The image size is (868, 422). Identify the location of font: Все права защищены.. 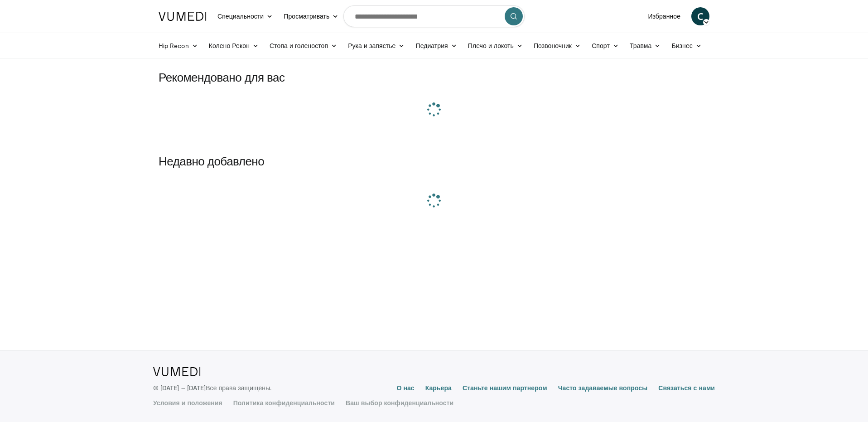
(238, 387).